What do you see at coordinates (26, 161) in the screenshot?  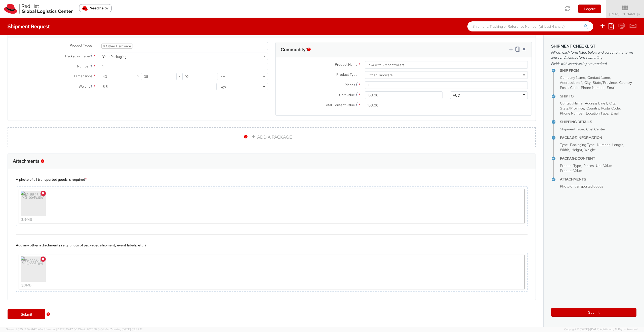 I see `h3: Attachments` at bounding box center [26, 161].